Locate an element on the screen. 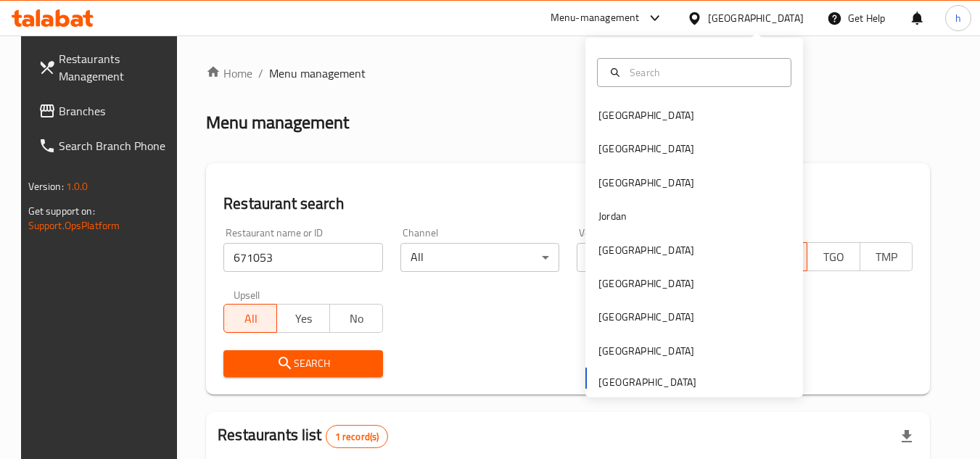  label: Upsell is located at coordinates (247, 295).